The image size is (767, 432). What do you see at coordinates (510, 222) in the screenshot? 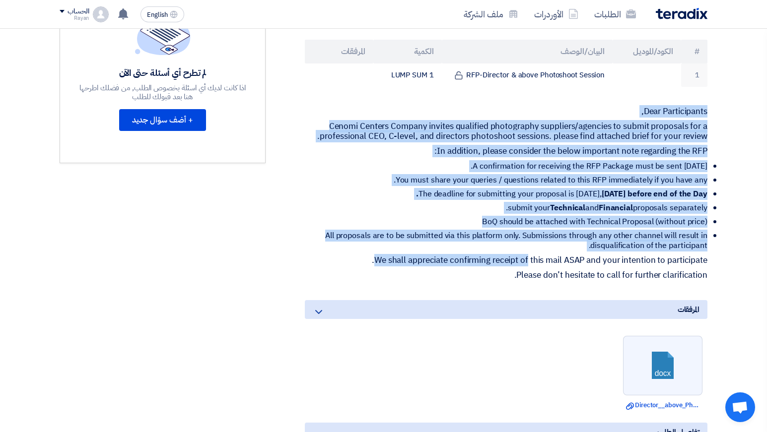
I see `li: BoQ should be attached with Technical Proposal (without price)` at bounding box center [510, 222].